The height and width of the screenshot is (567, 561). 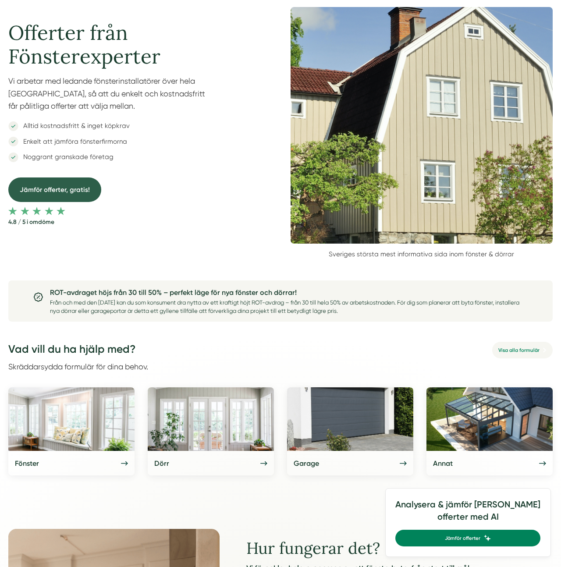 I want to click on img: Fönster, so click(x=71, y=419).